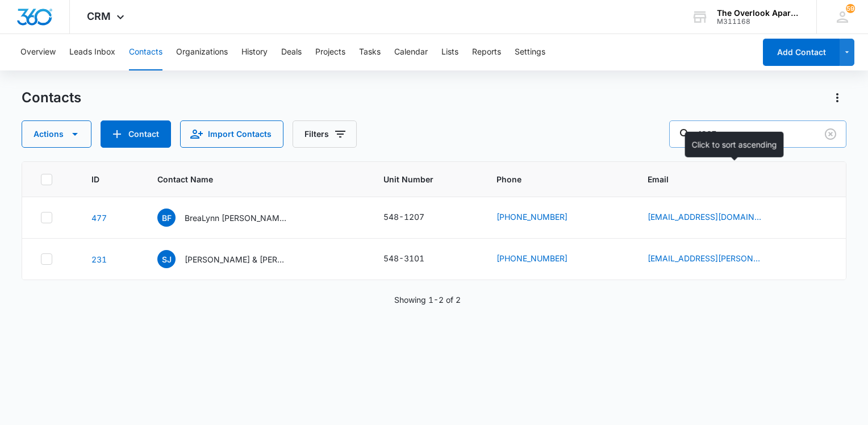  I want to click on div: account name, so click(758, 13).